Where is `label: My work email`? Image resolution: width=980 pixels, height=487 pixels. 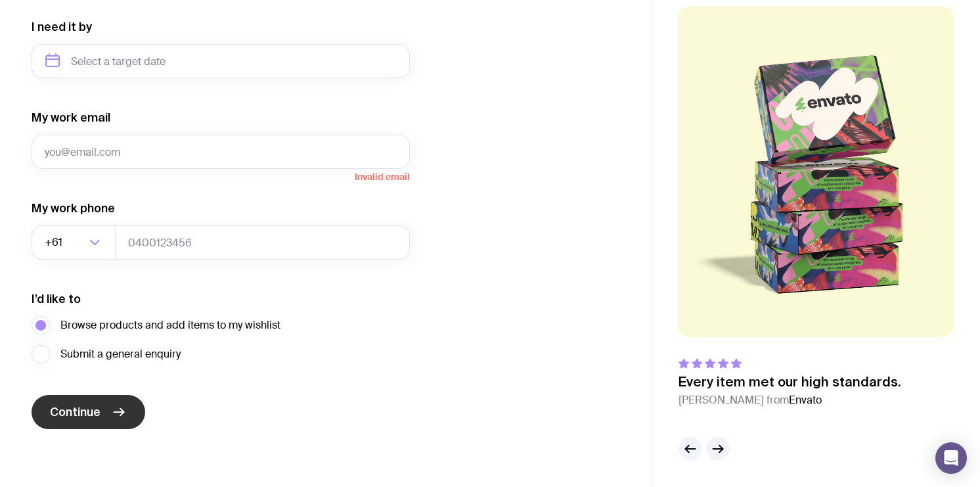
label: My work email is located at coordinates (71, 118).